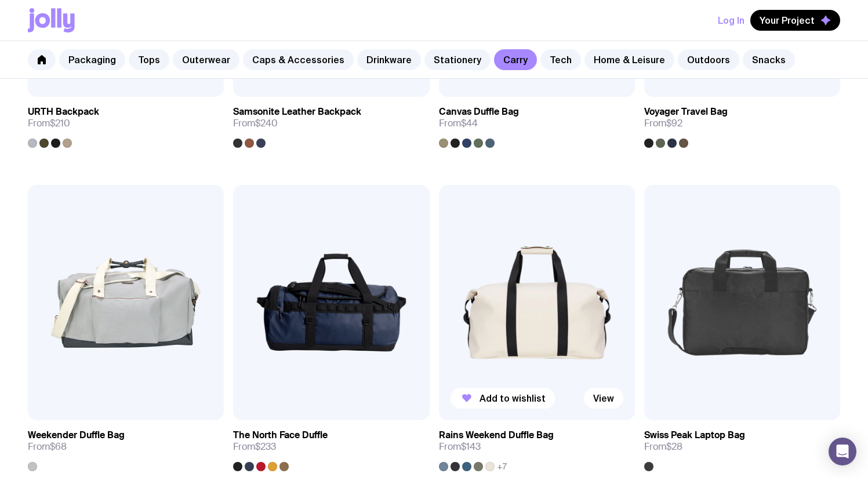 Image resolution: width=868 pixels, height=477 pixels. What do you see at coordinates (58, 446) in the screenshot?
I see `span: $68` at bounding box center [58, 446].